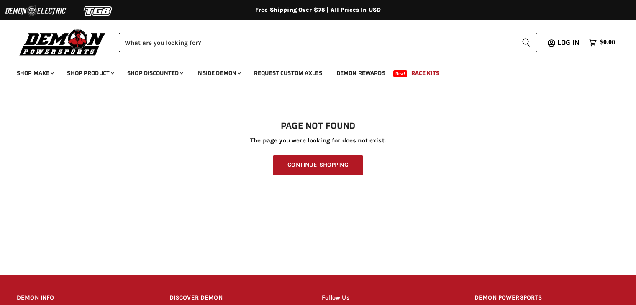  I want to click on a: Shop Make, so click(35, 73).